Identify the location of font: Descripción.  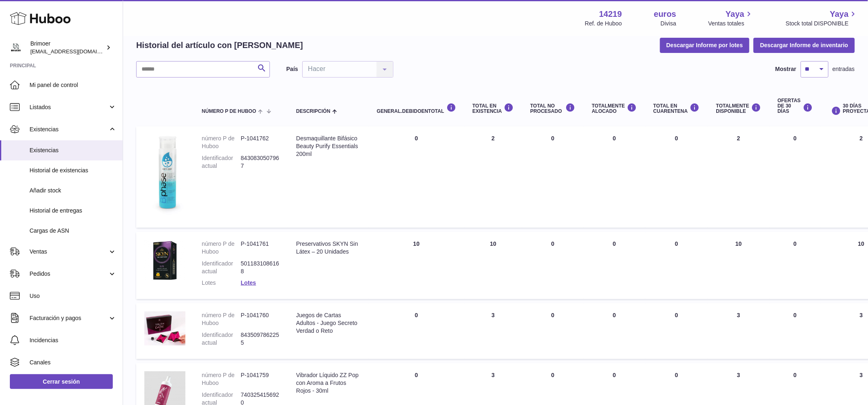
(313, 111).